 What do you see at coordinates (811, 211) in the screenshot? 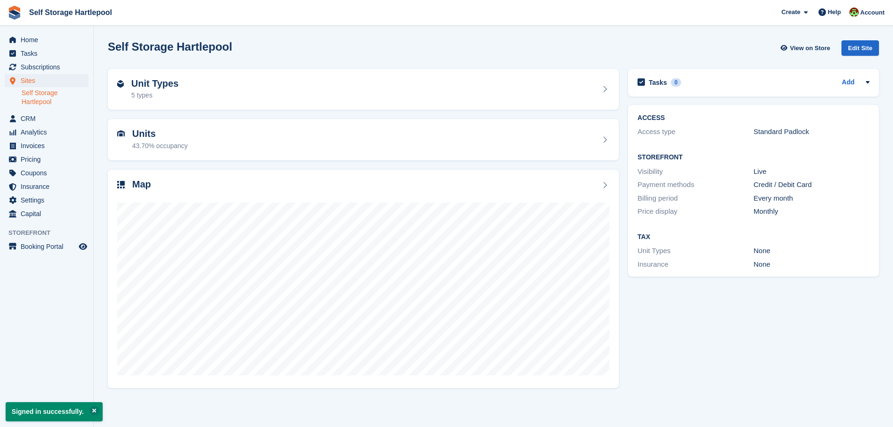
I see `div: Monthly` at bounding box center [811, 211].